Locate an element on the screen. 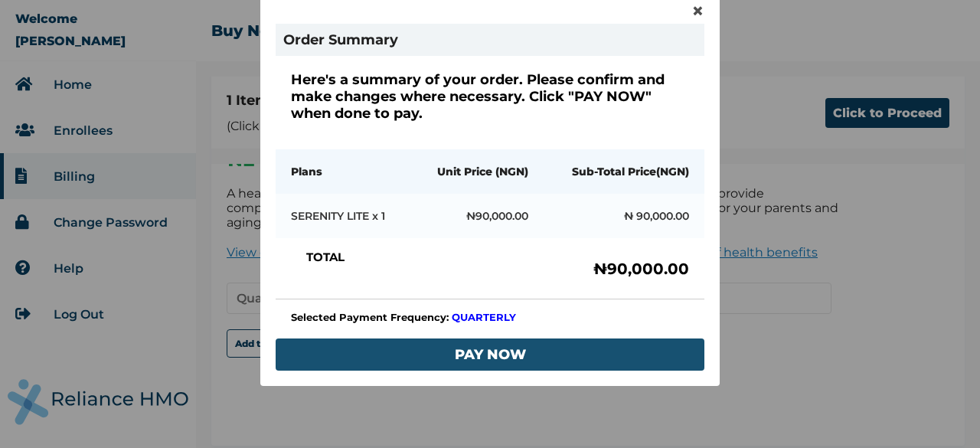  strong: QUARTERLY is located at coordinates (484, 317).